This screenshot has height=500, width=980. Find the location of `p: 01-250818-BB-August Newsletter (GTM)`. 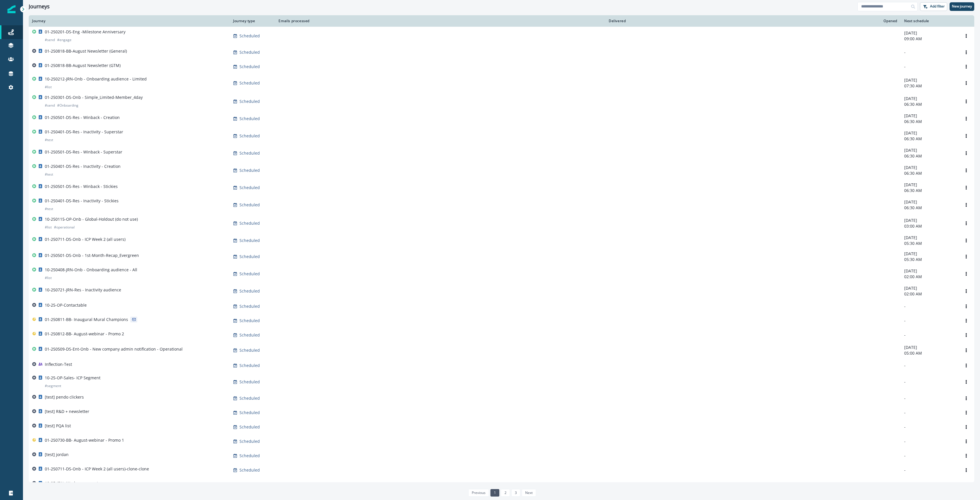

p: 01-250818-BB-August Newsletter (GTM) is located at coordinates (83, 65).